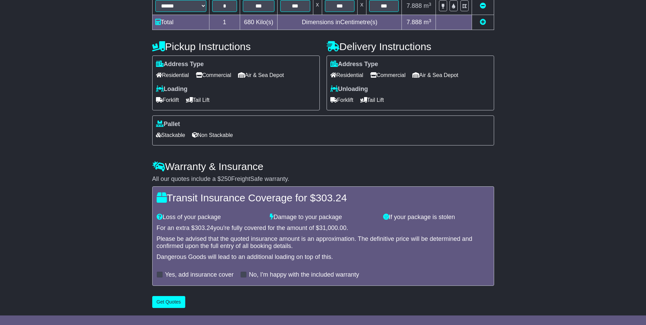  Describe the element at coordinates (323, 242) in the screenshot. I see `div: Please be advised that the quoted insurance amount is an approximation. The definitive price will...` at that location.